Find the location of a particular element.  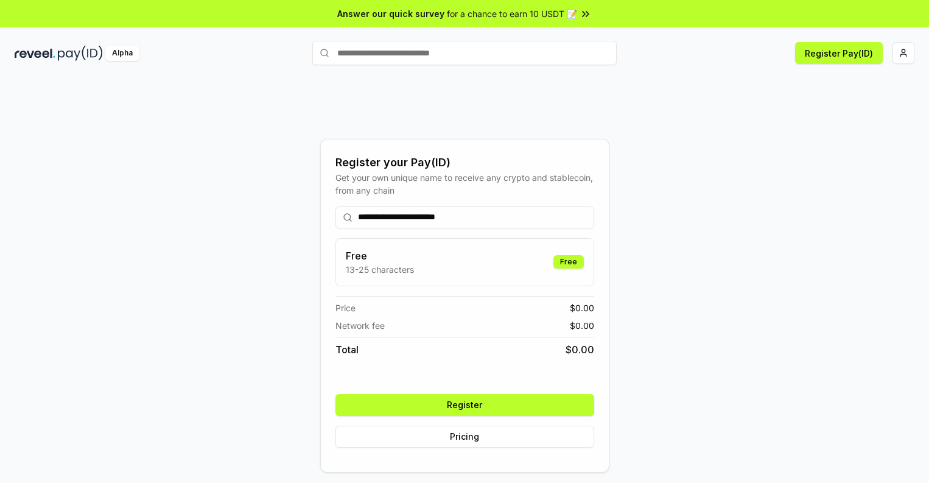

img: pay_id is located at coordinates (80, 53).